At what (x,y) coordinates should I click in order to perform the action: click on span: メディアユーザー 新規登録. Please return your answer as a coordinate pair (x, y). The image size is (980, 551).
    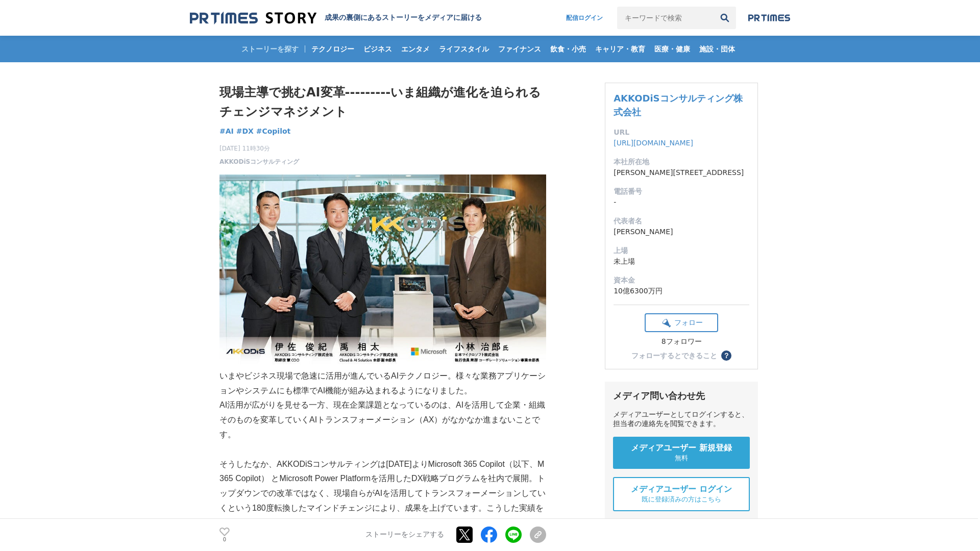
    Looking at the image, I should click on (681, 448).